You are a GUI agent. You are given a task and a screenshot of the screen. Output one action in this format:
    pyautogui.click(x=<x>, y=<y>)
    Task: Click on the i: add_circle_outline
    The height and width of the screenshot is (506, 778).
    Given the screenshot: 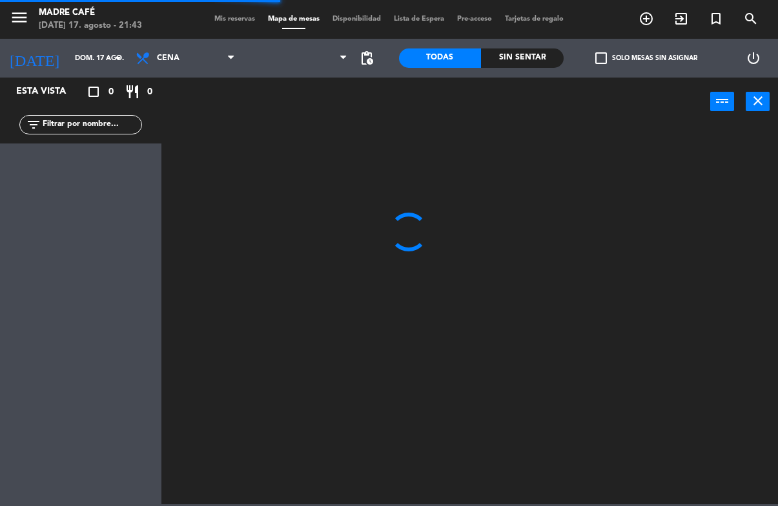 What is the action you would take?
    pyautogui.click(x=646, y=19)
    